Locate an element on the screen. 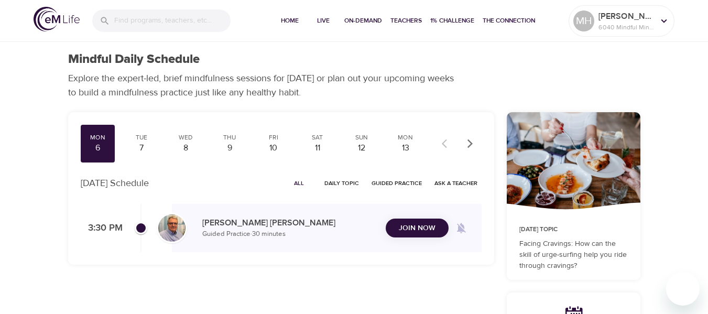  div: Sat is located at coordinates (317, 137).